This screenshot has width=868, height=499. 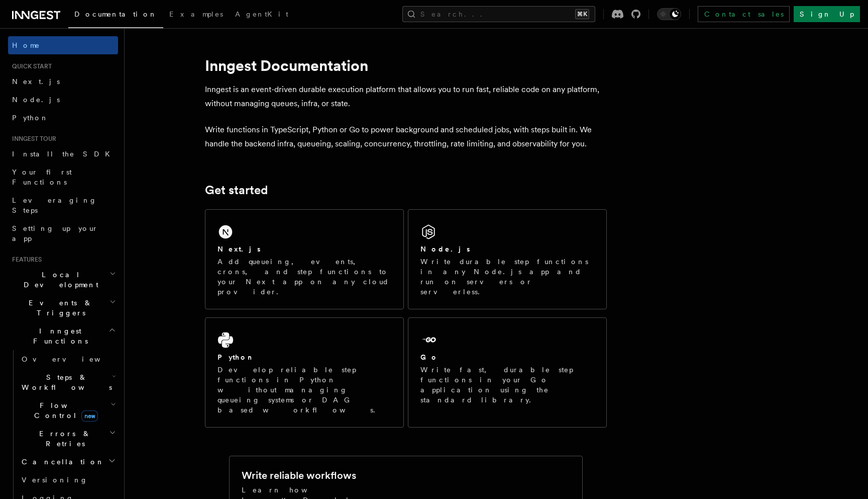 What do you see at coordinates (65, 382) in the screenshot?
I see `span: Steps & Workflows` at bounding box center [65, 382].